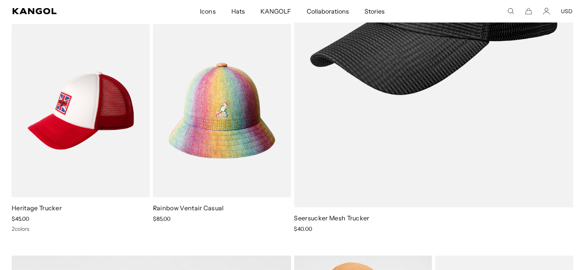  I want to click on a: Heritage Trucker, so click(37, 208).